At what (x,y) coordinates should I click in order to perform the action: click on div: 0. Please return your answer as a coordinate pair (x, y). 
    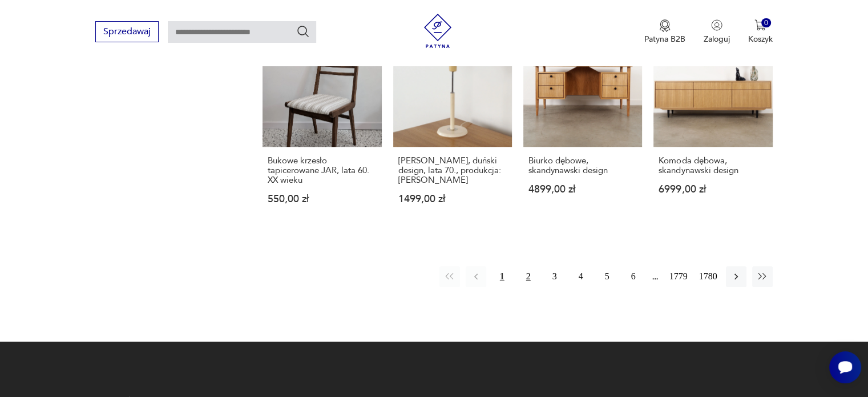
    Looking at the image, I should click on (766, 23).